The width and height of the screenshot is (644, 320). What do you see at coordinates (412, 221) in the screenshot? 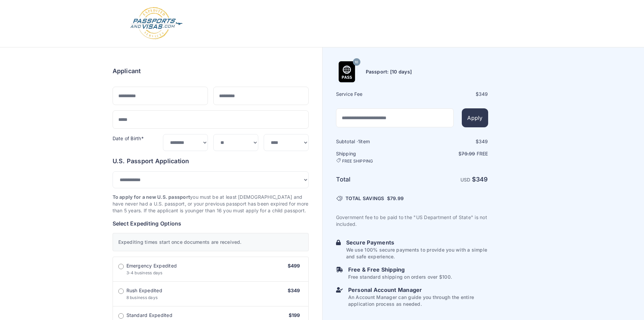
I see `p: Government fee to be paid to the "US Department of State" is not included.` at bounding box center [412, 221].